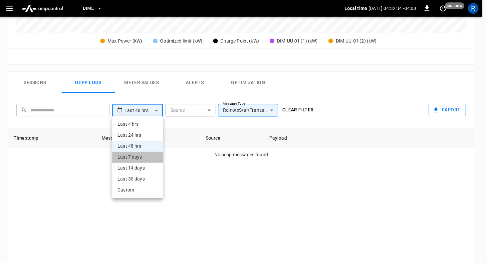 The height and width of the screenshot is (263, 487). What do you see at coordinates (137, 190) in the screenshot?
I see `li: Custom` at bounding box center [137, 190].